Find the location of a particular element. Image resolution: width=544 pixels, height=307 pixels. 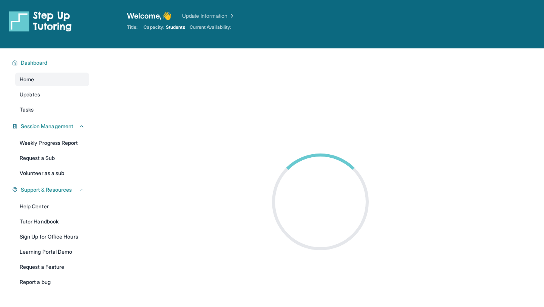

a: Sign Up for Office Hours is located at coordinates (52, 236).